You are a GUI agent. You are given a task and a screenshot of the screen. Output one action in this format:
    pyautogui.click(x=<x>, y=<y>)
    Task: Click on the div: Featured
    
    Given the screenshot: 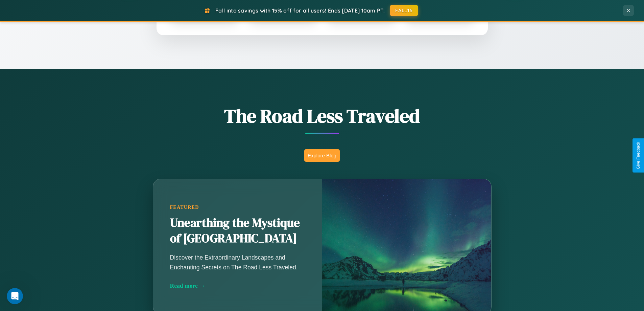 What is the action you would take?
    pyautogui.click(x=238, y=207)
    